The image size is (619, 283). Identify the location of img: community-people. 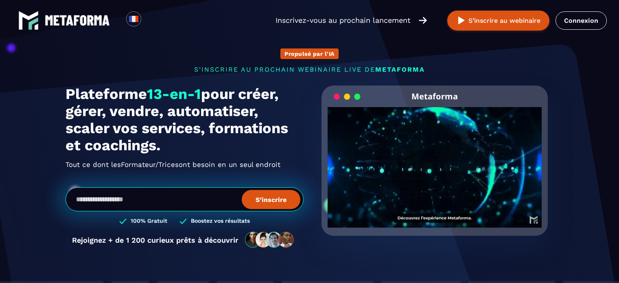
(270, 240).